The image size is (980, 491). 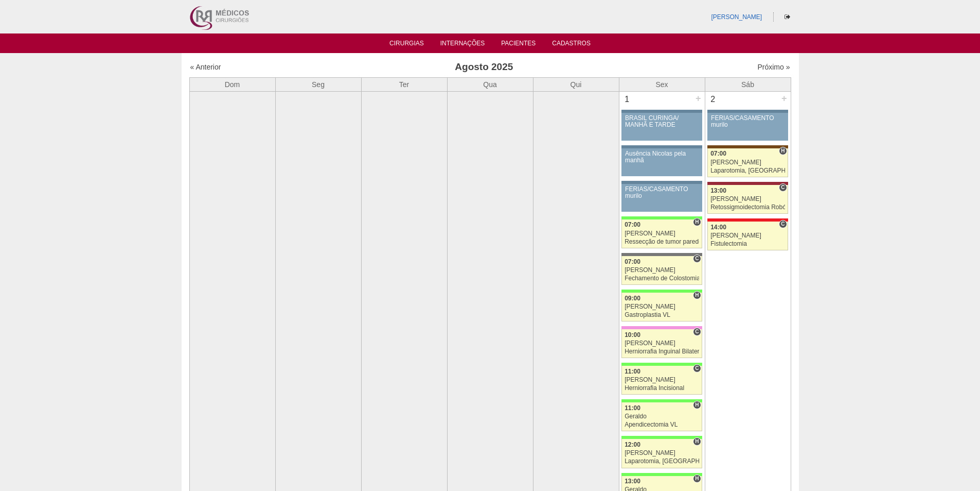 What do you see at coordinates (632, 334) in the screenshot?
I see `span: 10:00` at bounding box center [632, 334].